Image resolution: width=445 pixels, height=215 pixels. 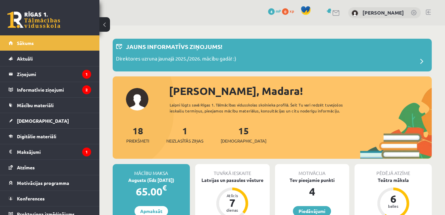 I want to click on span: Mācību materiāli, so click(x=35, y=105).